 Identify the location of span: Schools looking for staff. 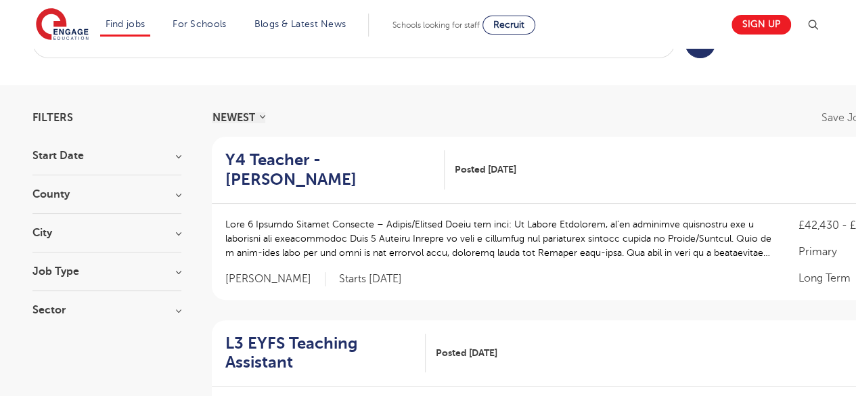
(436, 25).